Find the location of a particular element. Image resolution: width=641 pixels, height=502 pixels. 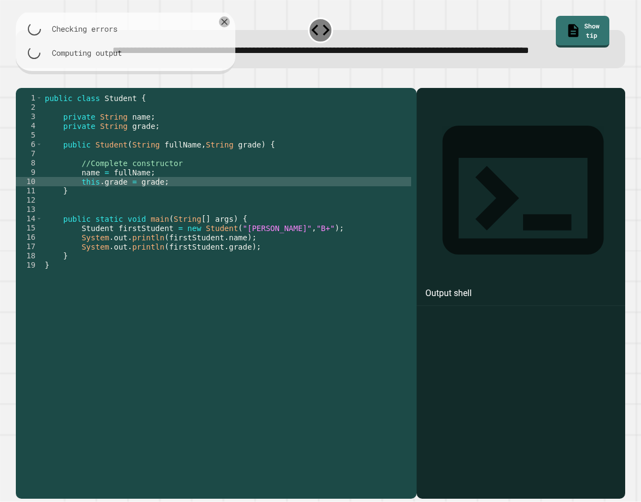

div: 13 is located at coordinates (29, 209).